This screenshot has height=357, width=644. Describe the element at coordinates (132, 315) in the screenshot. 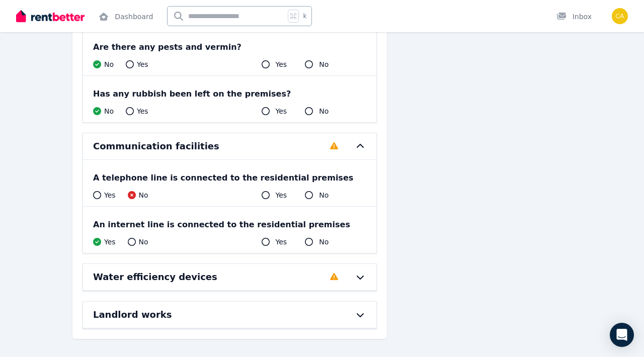

I see `h6: Landlord works` at that location.